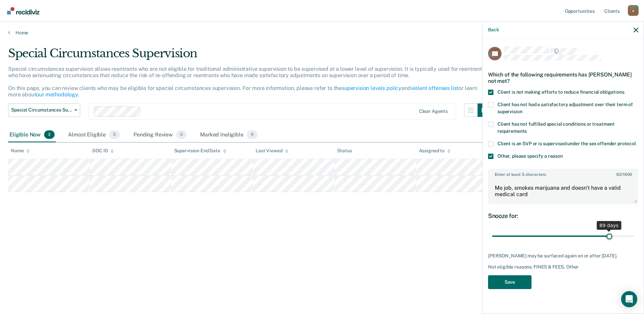 This screenshot has width=644, height=314. What do you see at coordinates (41, 110) in the screenshot?
I see `span: Special Circumstances Supervision` at bounding box center [41, 110].